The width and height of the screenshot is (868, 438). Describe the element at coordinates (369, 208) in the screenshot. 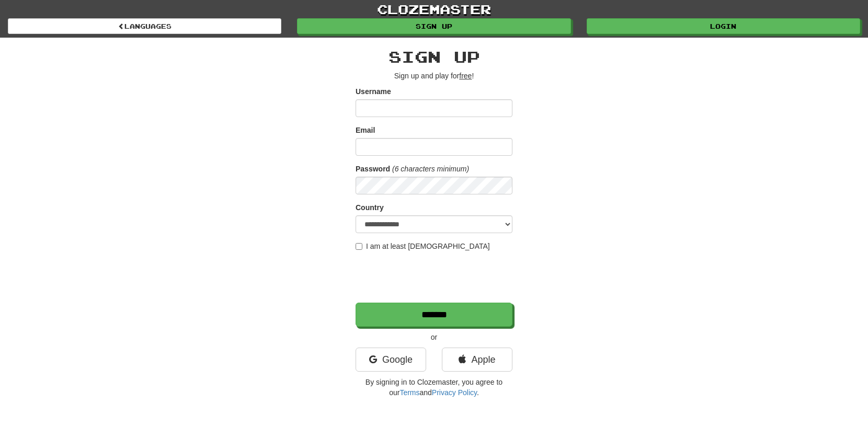

I see `label: Country` at that location.